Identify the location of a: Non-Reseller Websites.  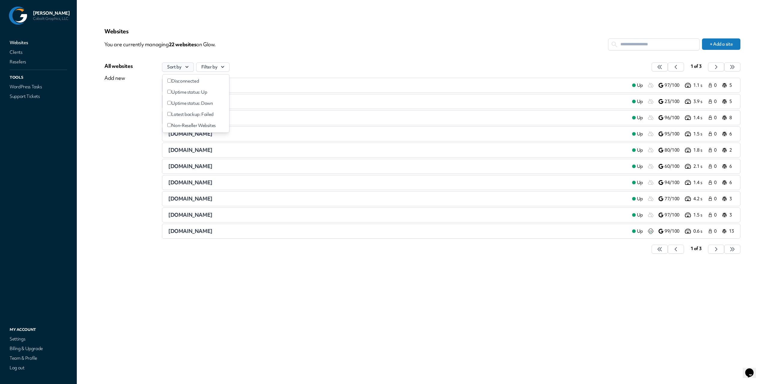
(196, 125).